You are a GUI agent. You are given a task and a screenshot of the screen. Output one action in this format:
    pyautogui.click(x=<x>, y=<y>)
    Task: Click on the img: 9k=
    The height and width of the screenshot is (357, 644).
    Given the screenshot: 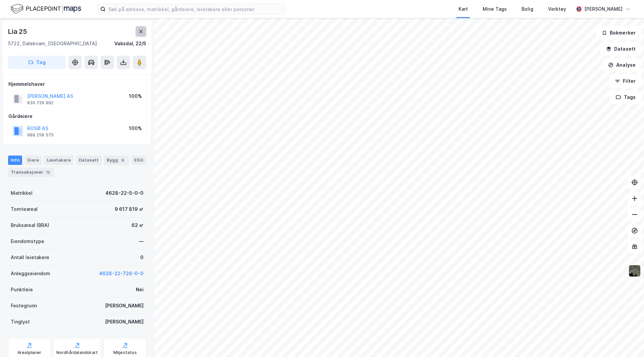 What is the action you would take?
    pyautogui.click(x=635, y=271)
    